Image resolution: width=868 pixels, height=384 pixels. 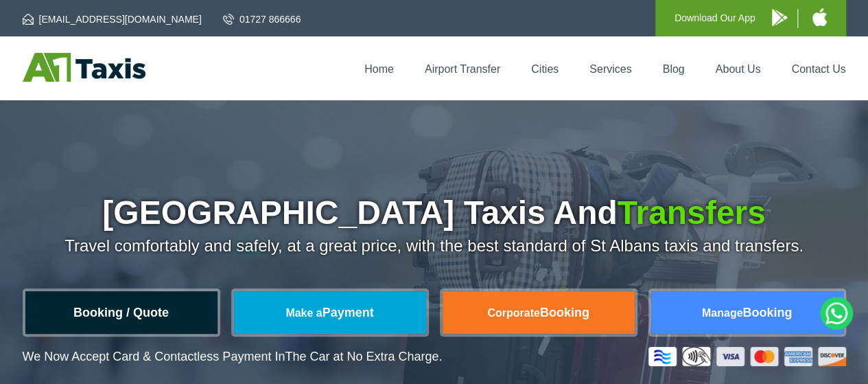 What do you see at coordinates (363, 357) in the screenshot?
I see `span: The Car at No Extra Charge.` at bounding box center [363, 357].